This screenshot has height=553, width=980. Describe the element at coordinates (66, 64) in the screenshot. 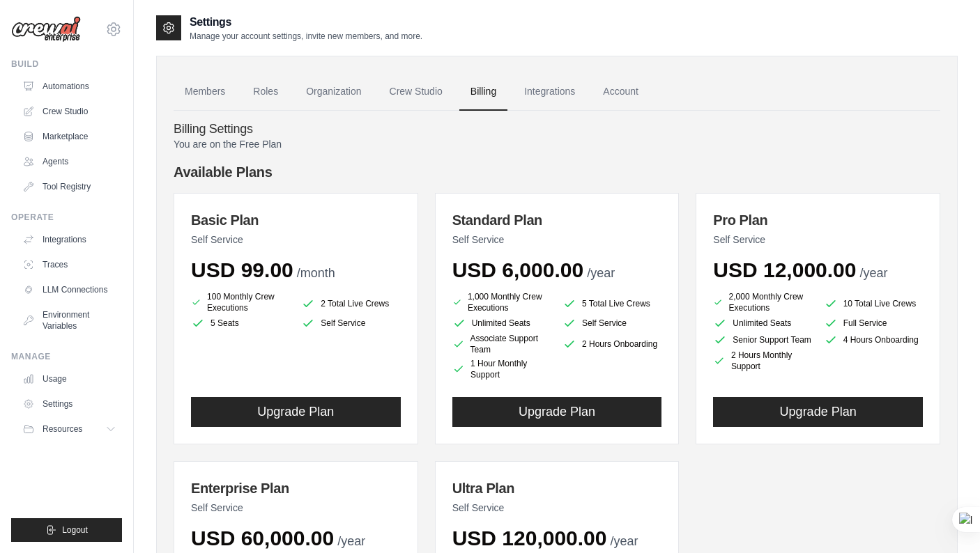

I see `div: Build` at that location.